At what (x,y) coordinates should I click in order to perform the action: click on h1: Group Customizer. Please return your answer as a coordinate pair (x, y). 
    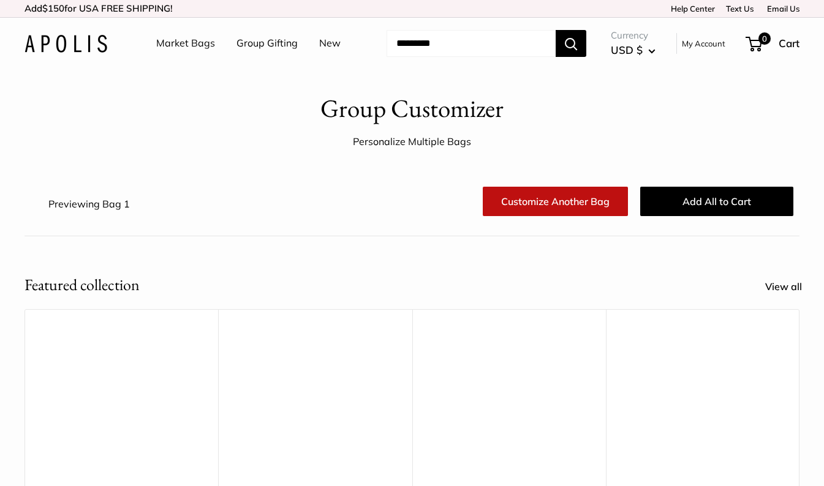
    Looking at the image, I should click on (412, 108).